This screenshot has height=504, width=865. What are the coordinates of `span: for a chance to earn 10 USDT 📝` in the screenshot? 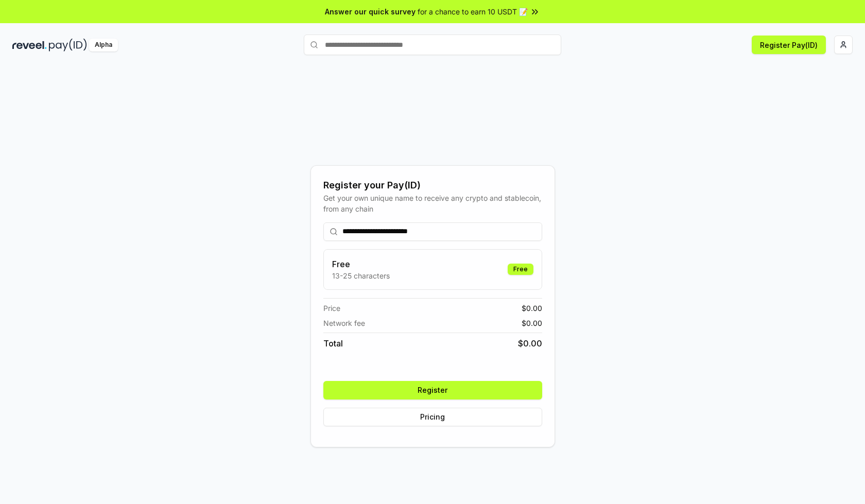 It's located at (472, 11).